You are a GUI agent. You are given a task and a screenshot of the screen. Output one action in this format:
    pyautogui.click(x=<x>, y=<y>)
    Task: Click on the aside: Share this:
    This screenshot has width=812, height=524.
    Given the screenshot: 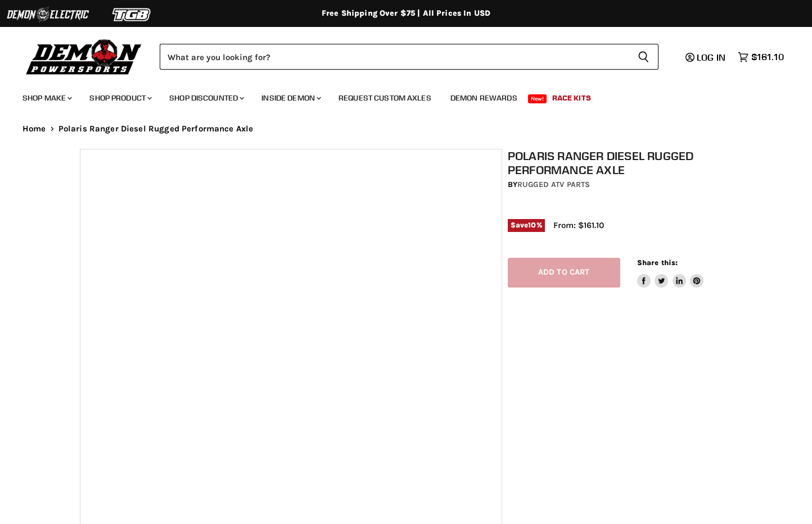 What is the action you would take?
    pyautogui.click(x=670, y=273)
    